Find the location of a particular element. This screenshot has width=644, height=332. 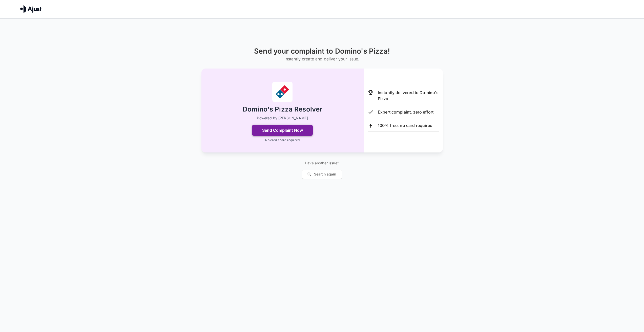

button: Search again is located at coordinates (322, 174).